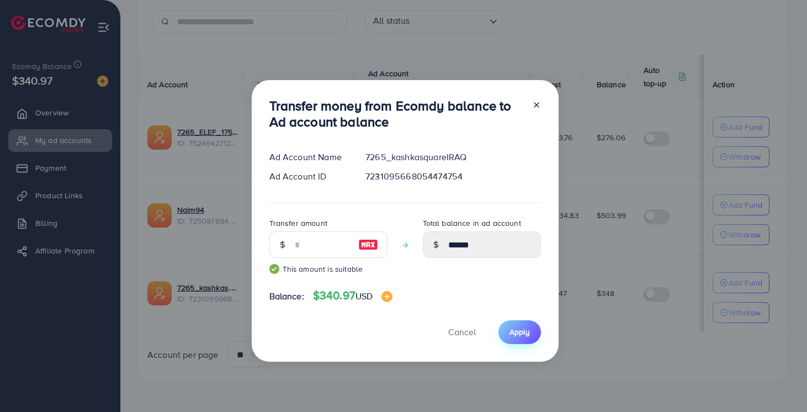  Describe the element at coordinates (364, 296) in the screenshot. I see `span: USD` at that location.